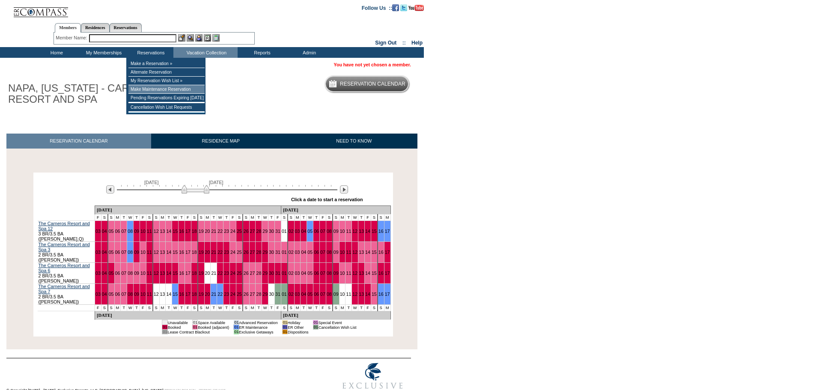 This screenshot has width=822, height=390. I want to click on span: You have not yet chosen a member., so click(373, 65).